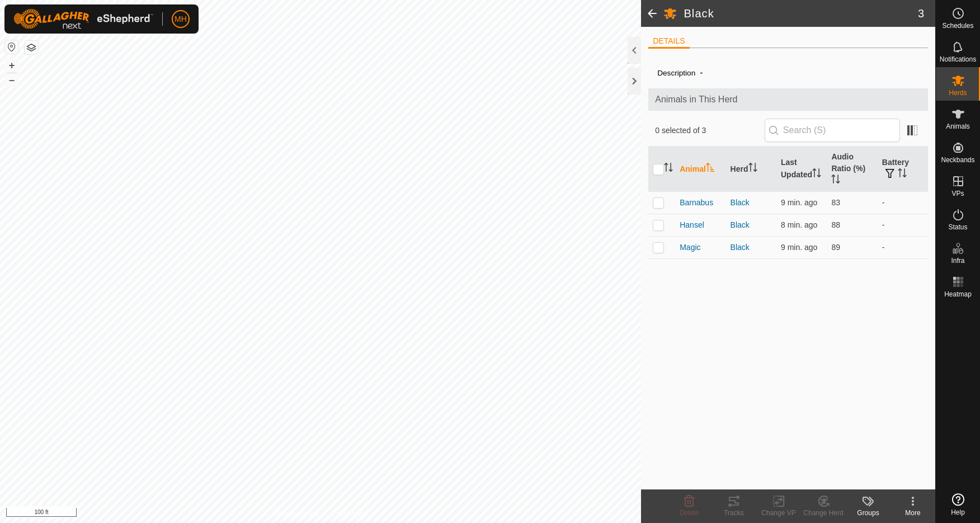 The height and width of the screenshot is (523, 980). What do you see at coordinates (903, 169) in the screenshot?
I see `th: Battery` at bounding box center [903, 169].